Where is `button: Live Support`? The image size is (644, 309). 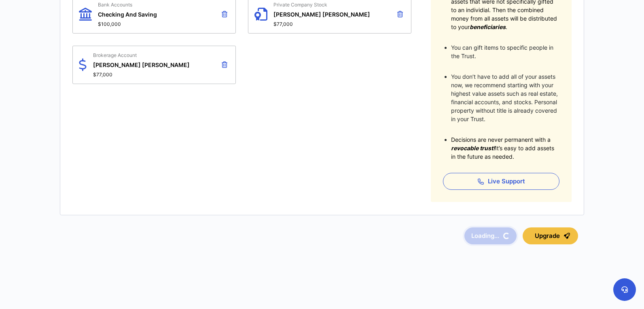
button: Live Support is located at coordinates (501, 181).